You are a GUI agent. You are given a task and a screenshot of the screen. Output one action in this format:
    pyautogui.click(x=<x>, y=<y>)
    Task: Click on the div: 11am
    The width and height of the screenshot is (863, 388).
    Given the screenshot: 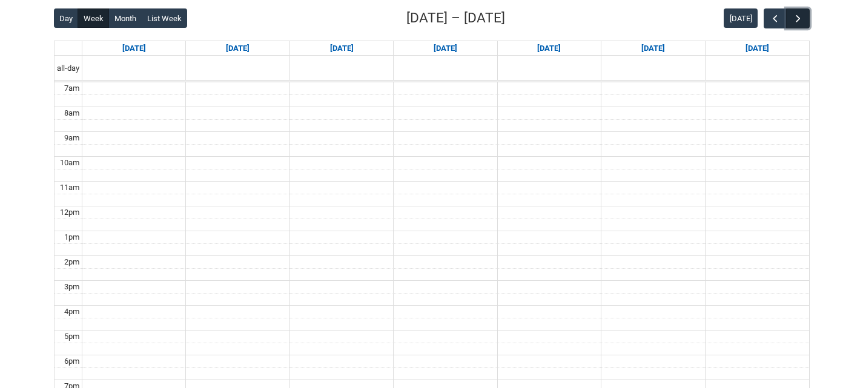 What is the action you would take?
    pyautogui.click(x=70, y=188)
    